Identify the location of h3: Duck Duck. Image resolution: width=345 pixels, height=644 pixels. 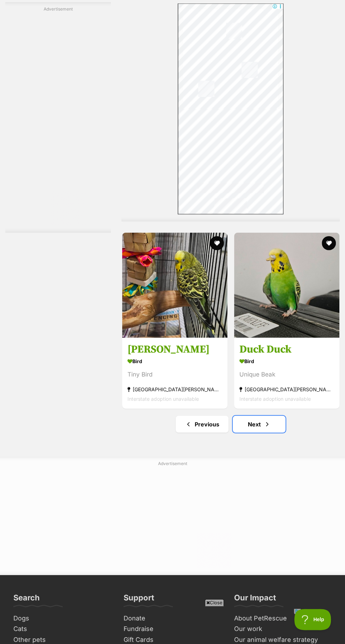
(287, 350).